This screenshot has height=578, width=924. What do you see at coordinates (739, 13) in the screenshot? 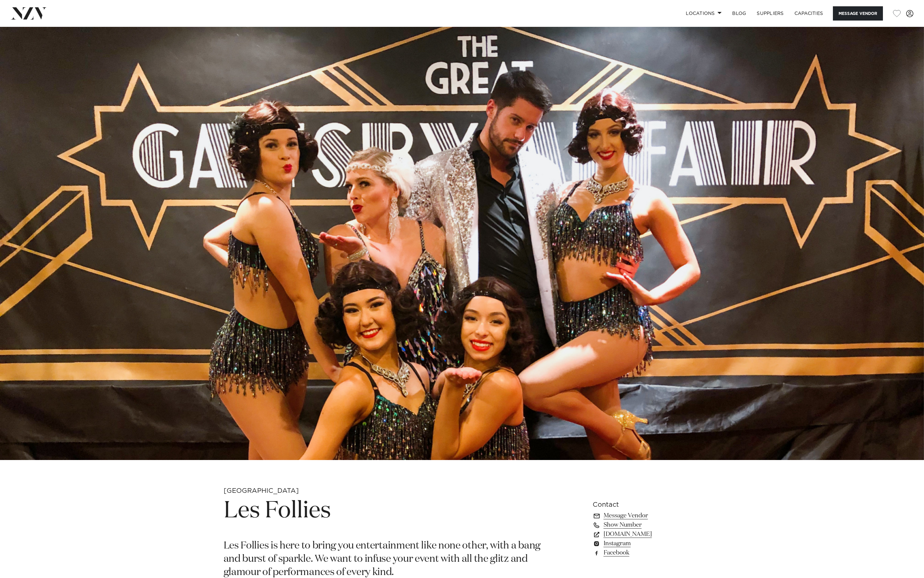
I see `a: BLOG` at bounding box center [739, 13].